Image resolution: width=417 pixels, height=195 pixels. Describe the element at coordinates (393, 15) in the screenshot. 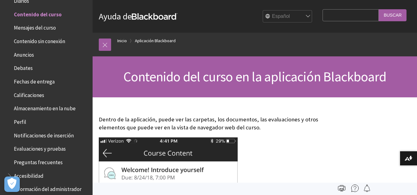

I see `input: Buscar` at that location.